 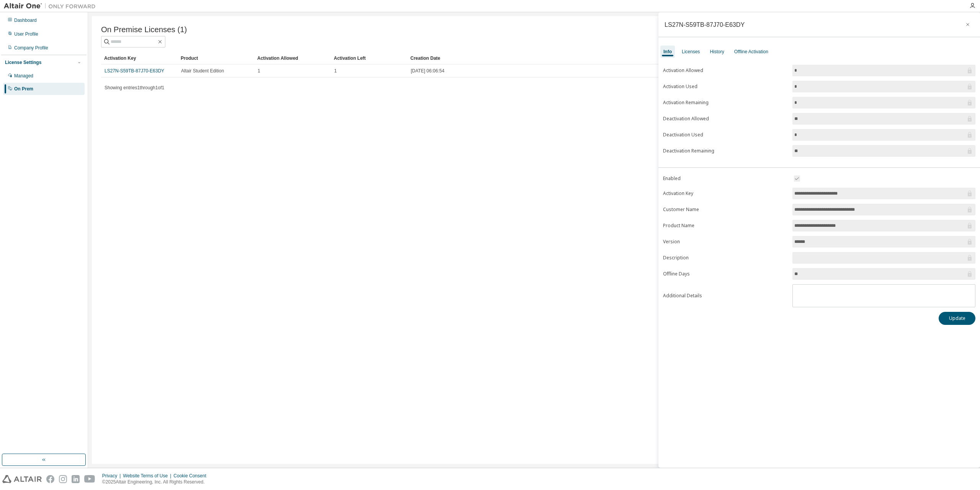 I want to click on div: Creation Date, so click(x=672, y=59).